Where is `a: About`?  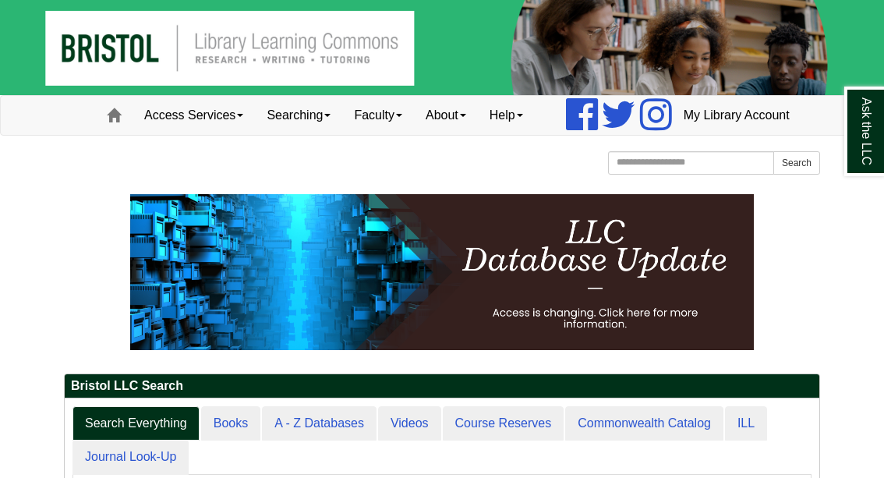
a: About is located at coordinates (446, 115).